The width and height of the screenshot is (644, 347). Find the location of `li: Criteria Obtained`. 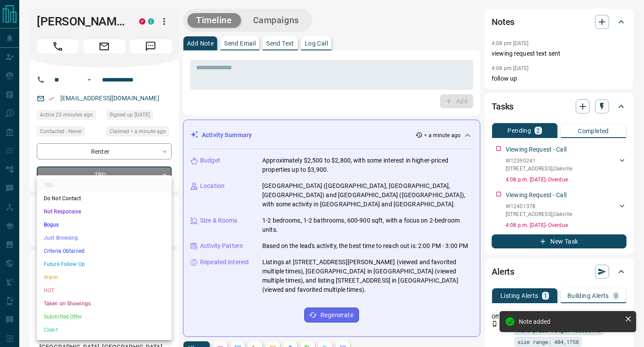

li: Criteria Obtained is located at coordinates (104, 251).